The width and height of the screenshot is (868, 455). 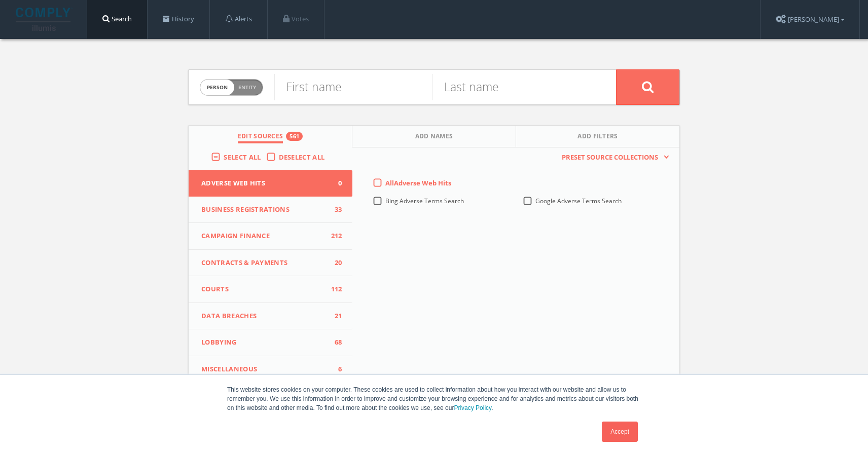 What do you see at coordinates (334, 316) in the screenshot?
I see `span: 21` at bounding box center [334, 316].